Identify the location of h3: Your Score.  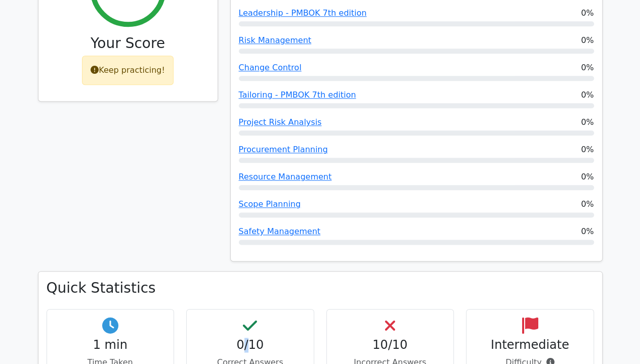
(128, 43).